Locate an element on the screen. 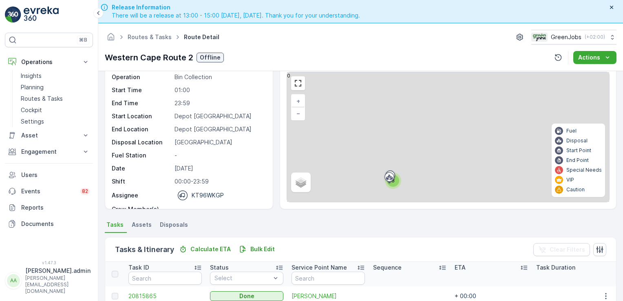 This screenshot has width=623, height=301. p: Disposal Location is located at coordinates (142, 142).